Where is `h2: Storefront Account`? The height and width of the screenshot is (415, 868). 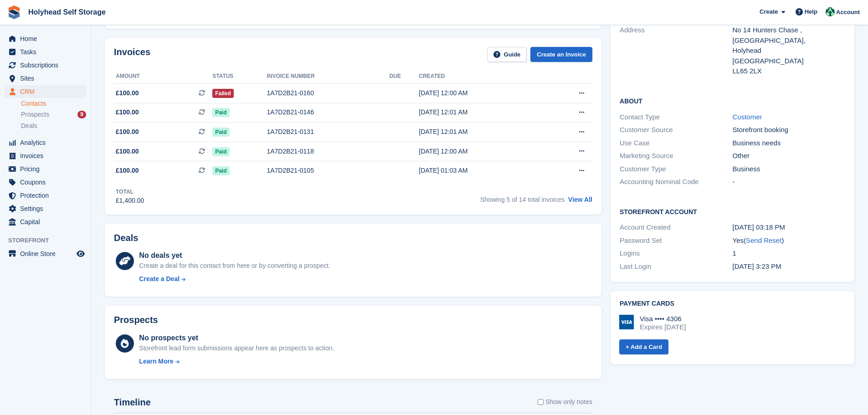
h2: Storefront Account is located at coordinates (732, 211).